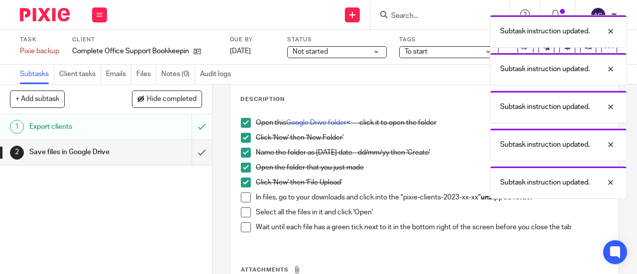 This screenshot has width=637, height=274. Describe the element at coordinates (432, 183) in the screenshot. I see `p: Click 'New' then 'File Upload'` at that location.